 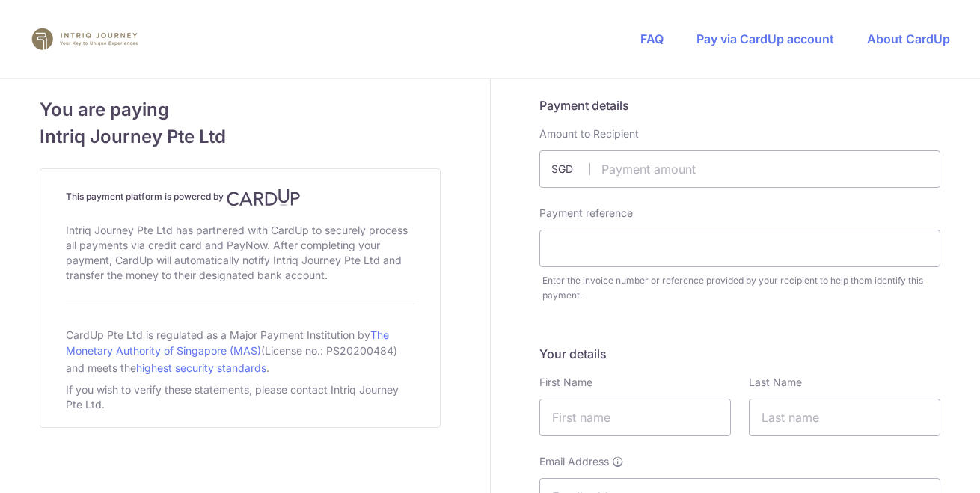 I want to click on span: SGD, so click(x=571, y=169).